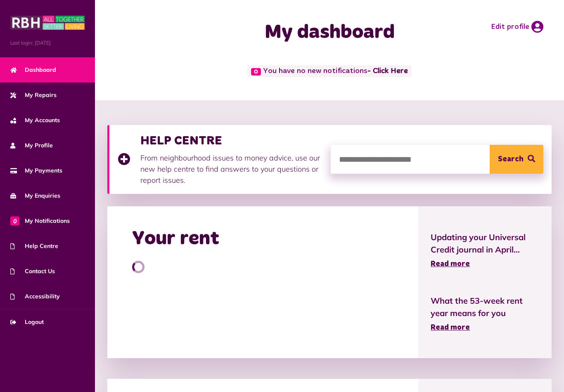  I want to click on span: Contact Us, so click(33, 271).